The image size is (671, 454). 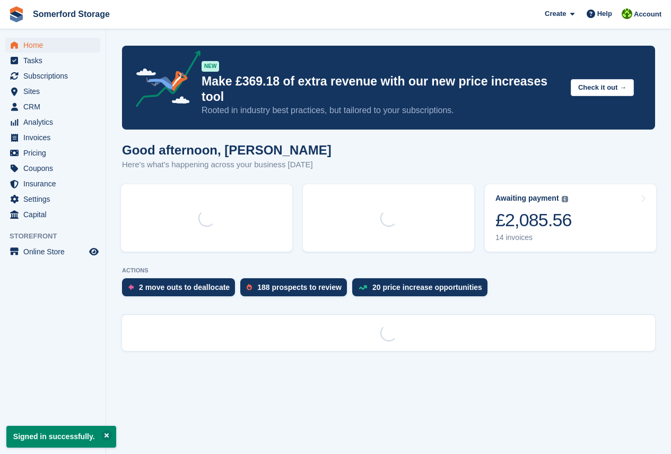 I want to click on span: Create, so click(x=555, y=14).